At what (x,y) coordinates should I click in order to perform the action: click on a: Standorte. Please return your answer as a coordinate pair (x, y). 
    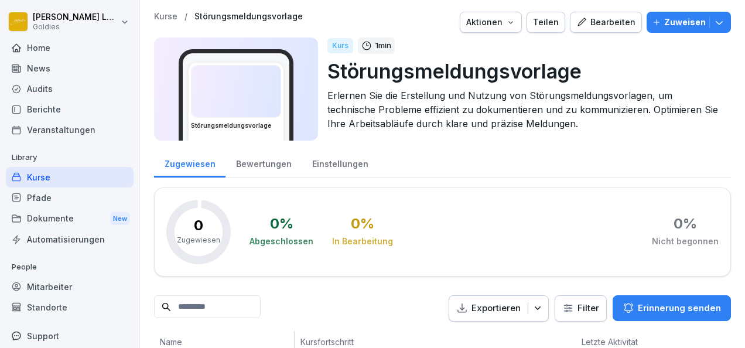
    Looking at the image, I should click on (70, 307).